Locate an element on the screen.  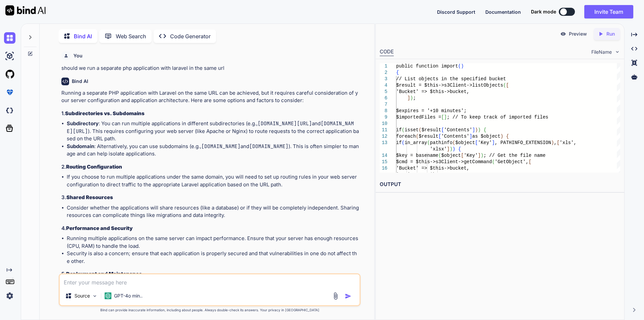
img: Bind AI is located at coordinates (26, 11).